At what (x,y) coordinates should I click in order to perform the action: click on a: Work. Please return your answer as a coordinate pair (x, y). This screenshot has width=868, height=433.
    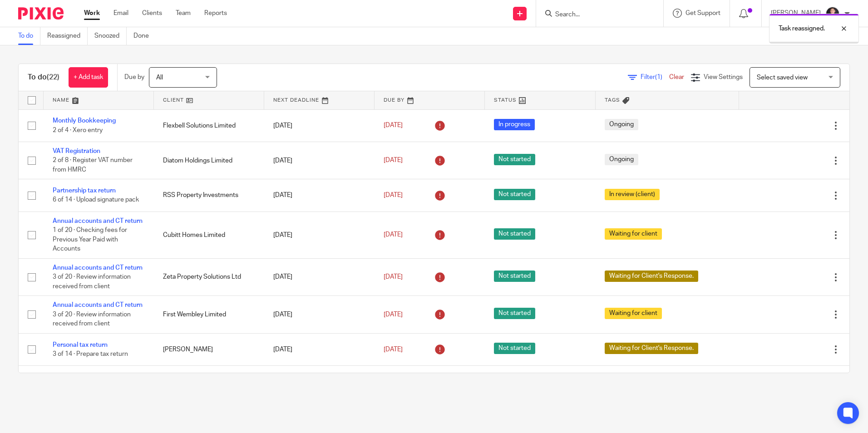
    Looking at the image, I should click on (91, 13).